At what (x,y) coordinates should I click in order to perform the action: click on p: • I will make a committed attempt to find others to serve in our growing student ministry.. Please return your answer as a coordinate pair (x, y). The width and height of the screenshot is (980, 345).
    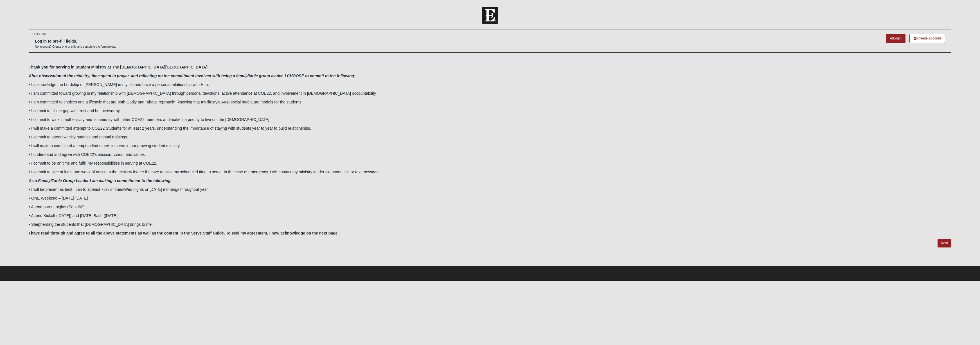
    Looking at the image, I should click on (490, 145).